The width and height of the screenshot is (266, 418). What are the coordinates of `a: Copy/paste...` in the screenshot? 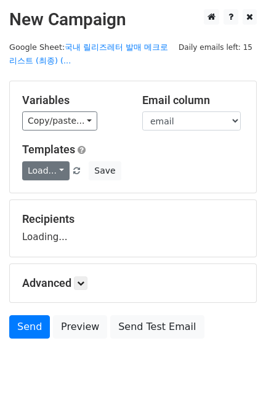 It's located at (60, 121).